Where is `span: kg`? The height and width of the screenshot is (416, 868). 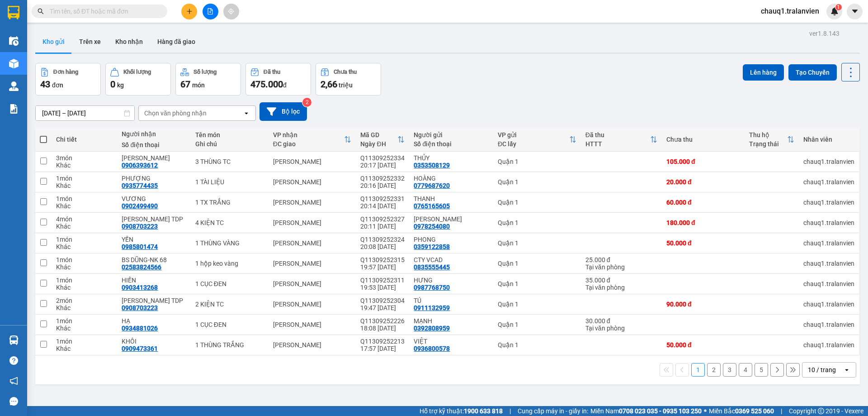
span: kg is located at coordinates (120, 85).